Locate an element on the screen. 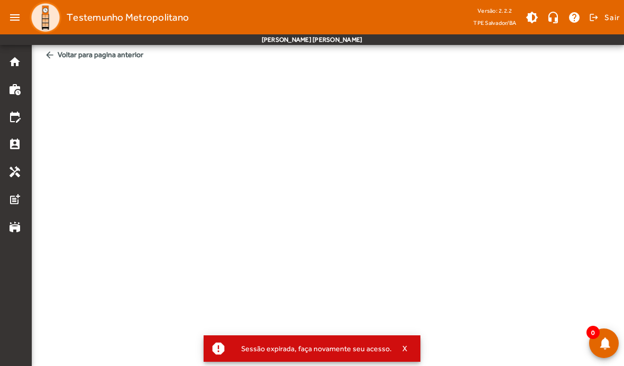 The height and width of the screenshot is (366, 624). mat-icon: menu is located at coordinates (15, 17).